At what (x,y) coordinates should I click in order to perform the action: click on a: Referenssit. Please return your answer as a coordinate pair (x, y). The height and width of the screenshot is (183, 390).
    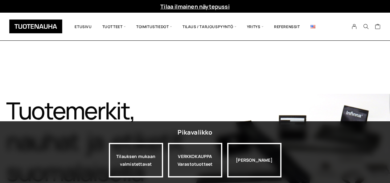
    Looking at the image, I should click on (287, 27).